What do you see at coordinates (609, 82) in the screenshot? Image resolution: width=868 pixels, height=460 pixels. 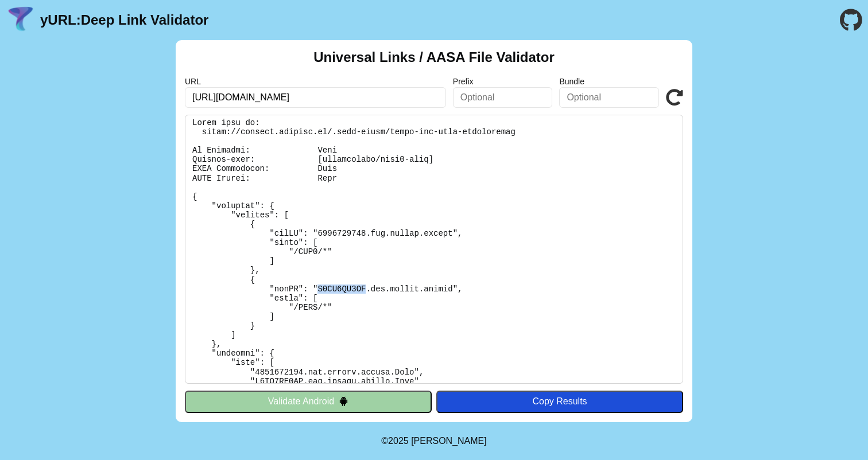 I see `label: Bundle` at bounding box center [609, 82].